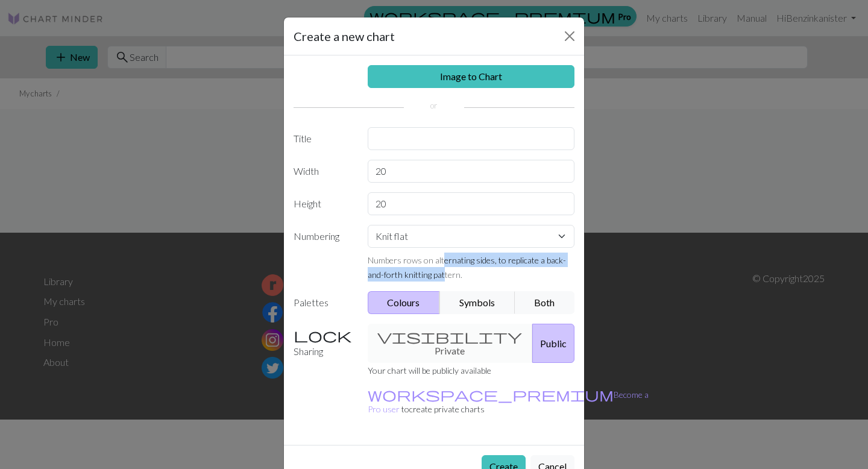 The height and width of the screenshot is (469, 868). I want to click on label: Height, so click(323, 204).